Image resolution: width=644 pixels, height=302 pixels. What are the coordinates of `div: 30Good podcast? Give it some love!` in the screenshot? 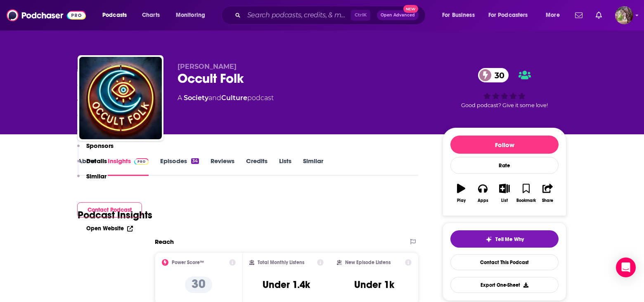 It's located at (504, 88).